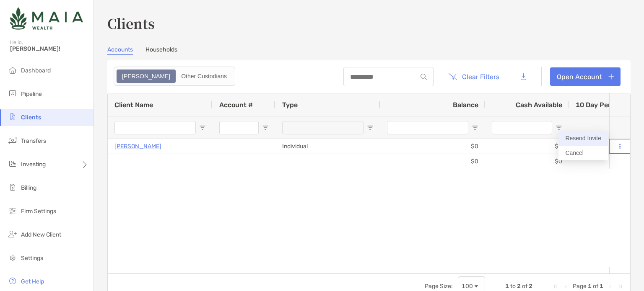 The image size is (644, 291). What do you see at coordinates (583, 138) in the screenshot?
I see `button: Resend Invite` at bounding box center [583, 138].